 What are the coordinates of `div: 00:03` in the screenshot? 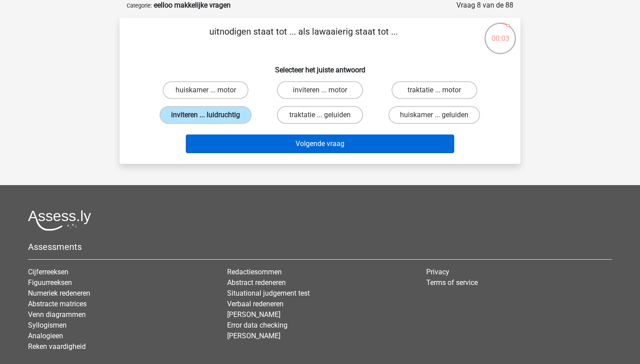 It's located at (500, 33).